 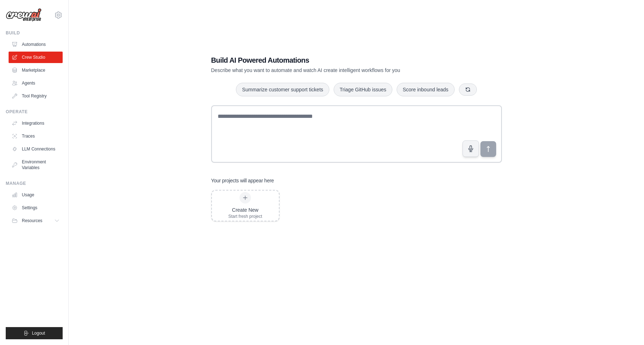 I want to click on button: Score inbound leads, so click(x=426, y=90).